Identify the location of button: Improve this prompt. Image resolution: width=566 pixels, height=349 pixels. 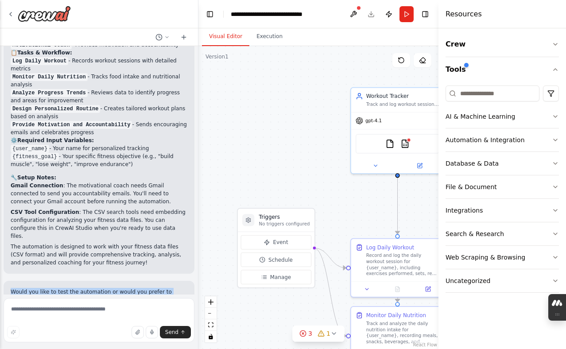
(13, 332).